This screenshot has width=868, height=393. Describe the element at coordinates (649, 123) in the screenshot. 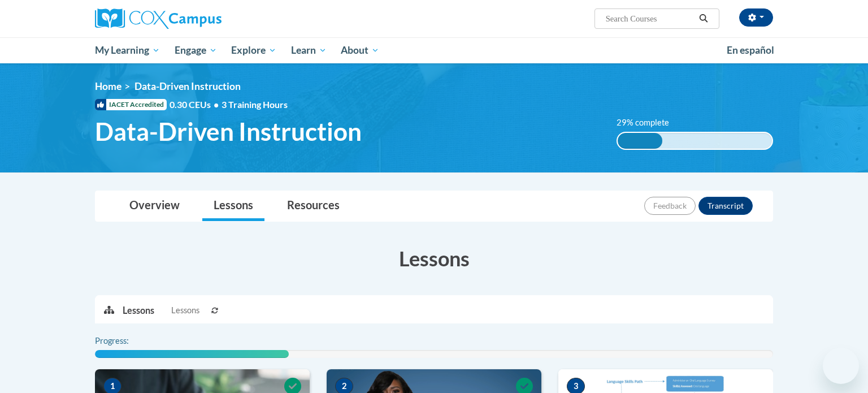

I see `label: 29% complete` at that location.